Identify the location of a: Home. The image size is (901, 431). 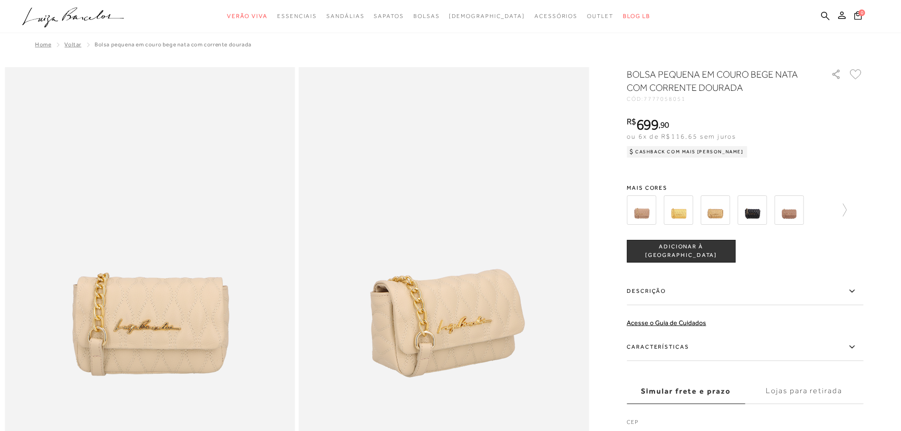
(43, 44).